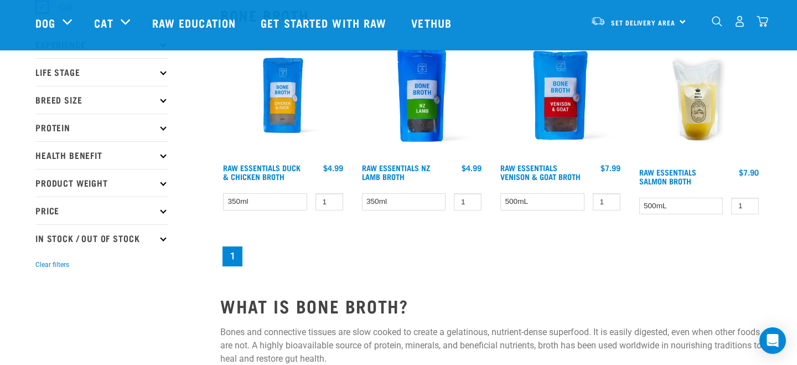 This screenshot has width=797, height=365. I want to click on p: Price, so click(102, 210).